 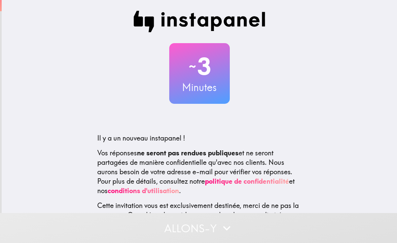 What do you see at coordinates (141, 138) in the screenshot?
I see `span: Il y a un nouveau instapanel !` at bounding box center [141, 138].